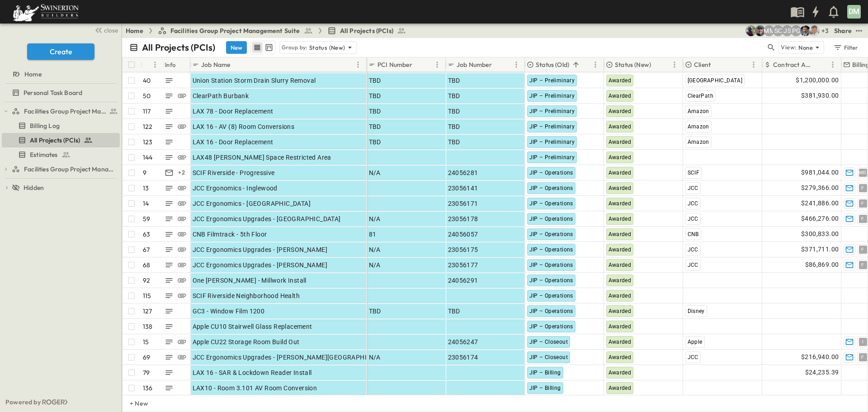  What do you see at coordinates (859, 31) in the screenshot?
I see `button: test` at bounding box center [859, 31].